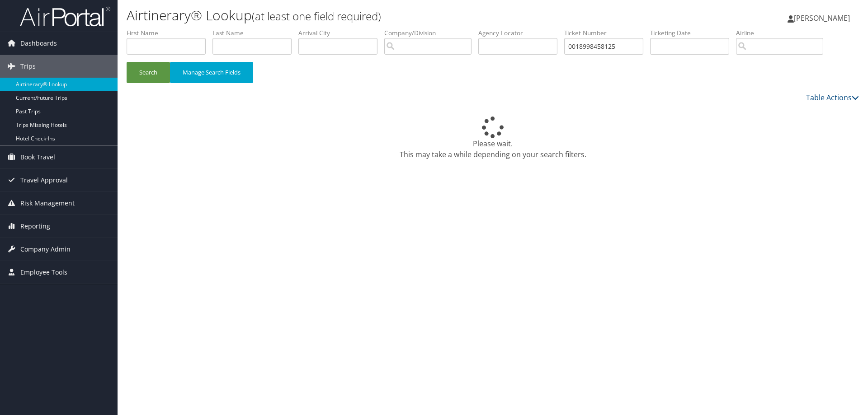 This screenshot has width=868, height=415. Describe the element at coordinates (317, 16) in the screenshot. I see `small: (at least one field required)` at that location.